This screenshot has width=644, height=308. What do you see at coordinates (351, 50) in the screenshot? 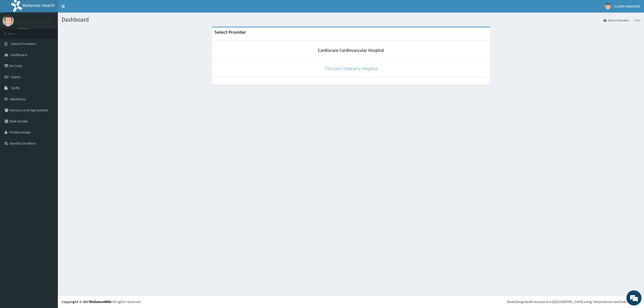
I see `a: Cardiocare Cardiovascular Hospital` at bounding box center [351, 50].